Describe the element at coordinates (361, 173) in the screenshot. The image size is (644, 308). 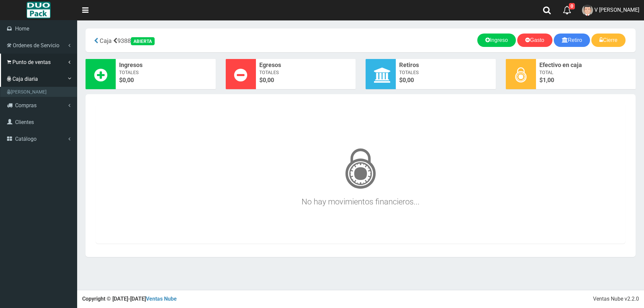
I see `h3: No hay movimientos financieros...` at that location.